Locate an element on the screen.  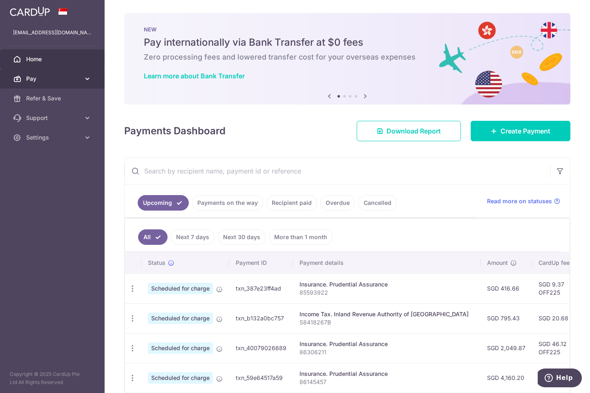
td: SGD 416.66 is located at coordinates (506, 288).